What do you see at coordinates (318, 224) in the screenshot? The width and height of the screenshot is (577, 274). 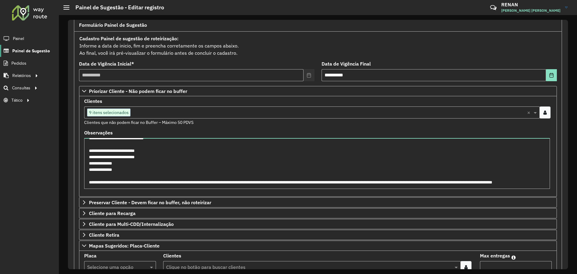 I see `a: Cliente para Multi-CDD/Internalização` at bounding box center [318, 224].